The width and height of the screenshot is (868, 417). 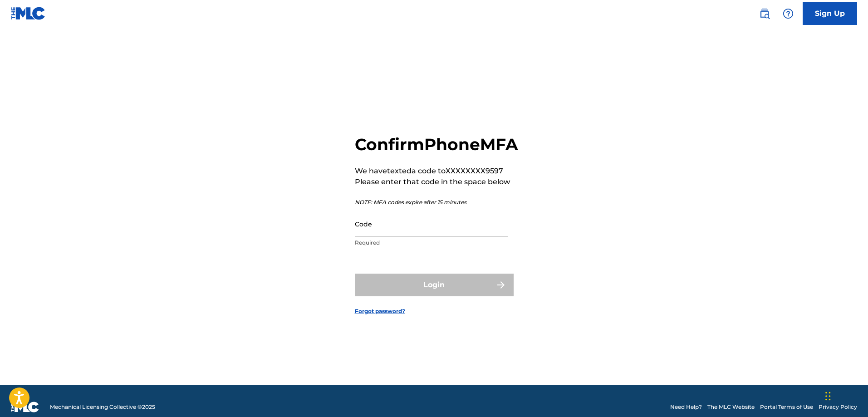 I want to click on a: The MLC Website, so click(x=731, y=407).